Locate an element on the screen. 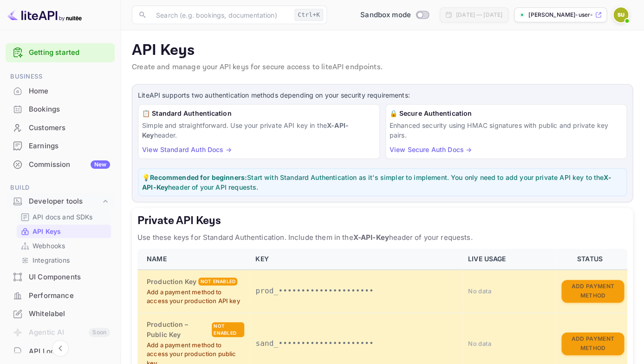  p: Webhooks is located at coordinates (49, 246).